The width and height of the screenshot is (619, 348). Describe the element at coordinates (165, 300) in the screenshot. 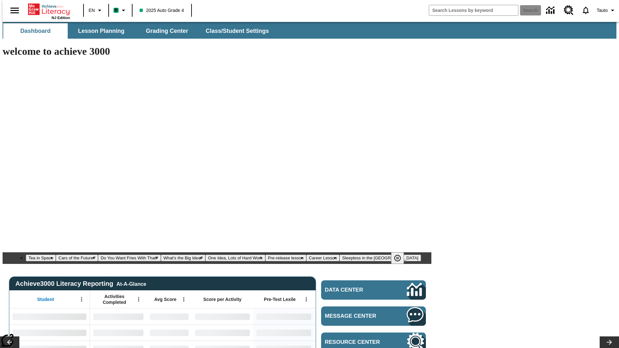

I see `span: Avg Score` at that location.